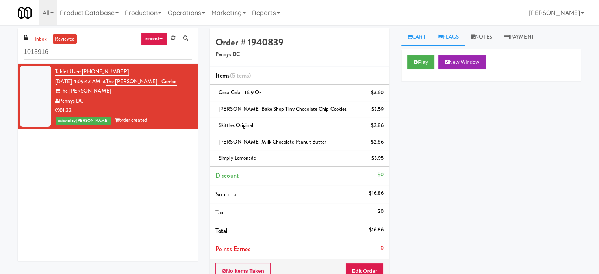 The width and height of the screenshot is (599, 274). What do you see at coordinates (378, 93) in the screenshot?
I see `div: $3.60` at bounding box center [378, 93].